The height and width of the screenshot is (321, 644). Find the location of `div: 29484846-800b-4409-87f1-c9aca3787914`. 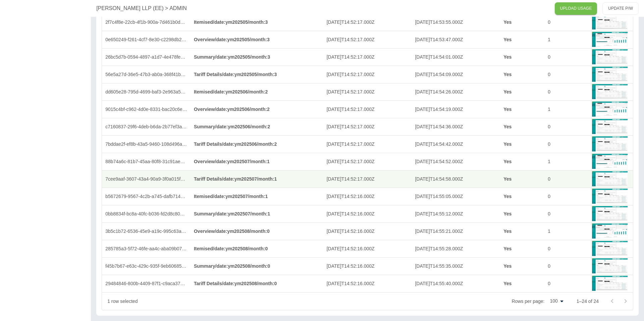

div: 29484846-800b-4409-87f1-c9aca3787914 is located at coordinates (146, 283).